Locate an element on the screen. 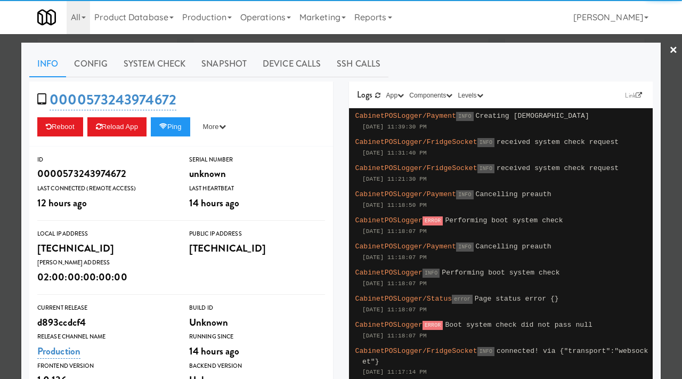 Image resolution: width=682 pixels, height=379 pixels. a: Snapshot is located at coordinates (224, 64).